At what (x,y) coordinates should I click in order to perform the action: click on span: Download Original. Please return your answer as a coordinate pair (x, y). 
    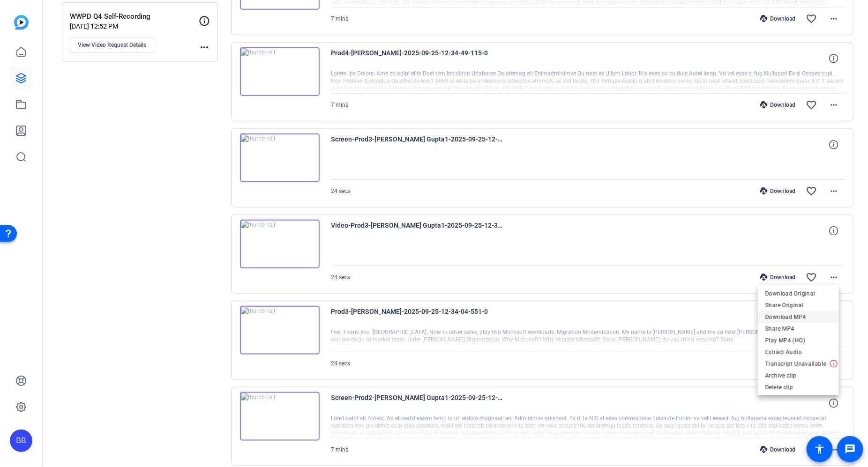
    Looking at the image, I should click on (798, 294).